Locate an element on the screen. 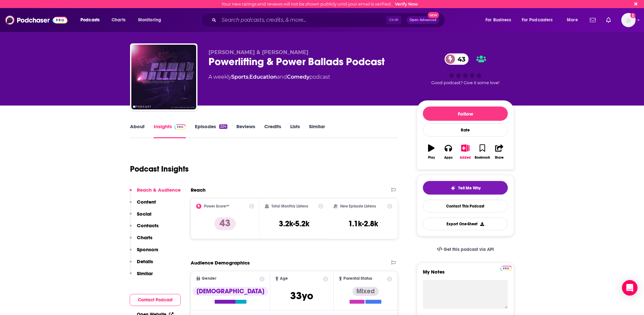 The height and width of the screenshot is (315, 644). button: Contact Podcast is located at coordinates (155, 300).